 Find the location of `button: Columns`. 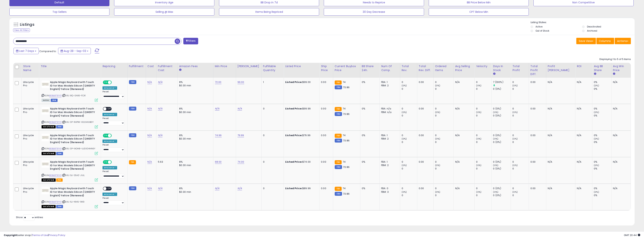

button: Columns is located at coordinates (605, 41).